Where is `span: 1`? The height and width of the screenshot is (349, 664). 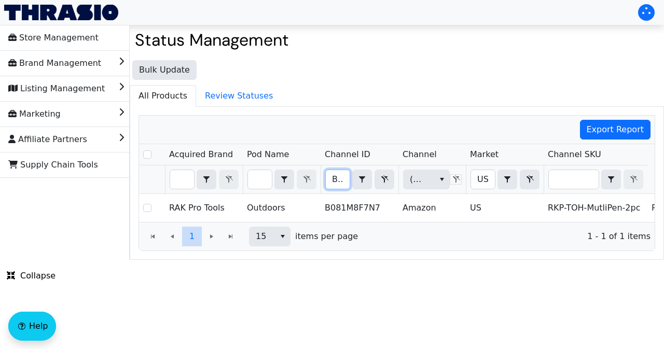 span: 1 is located at coordinates (192, 237).